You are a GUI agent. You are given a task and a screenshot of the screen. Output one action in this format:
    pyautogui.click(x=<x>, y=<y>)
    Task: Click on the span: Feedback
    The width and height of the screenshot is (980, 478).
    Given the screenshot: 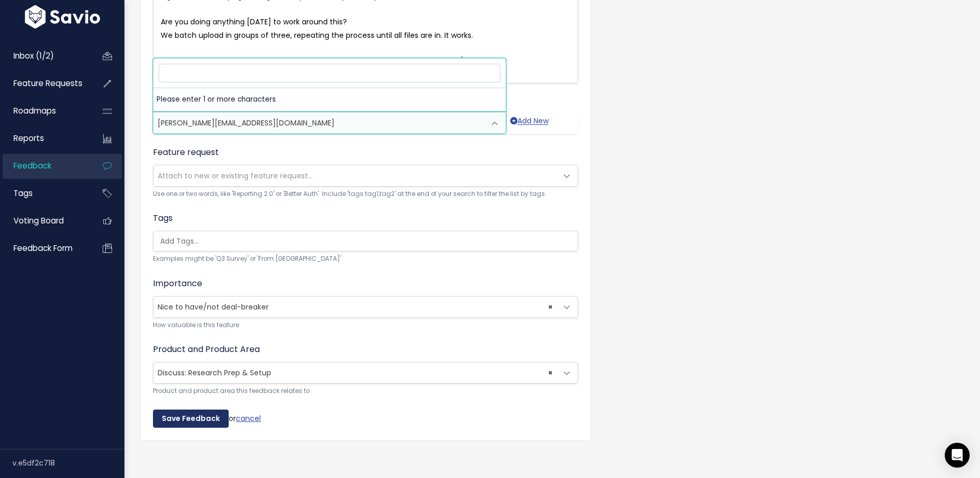 What is the action you would take?
    pyautogui.click(x=32, y=165)
    